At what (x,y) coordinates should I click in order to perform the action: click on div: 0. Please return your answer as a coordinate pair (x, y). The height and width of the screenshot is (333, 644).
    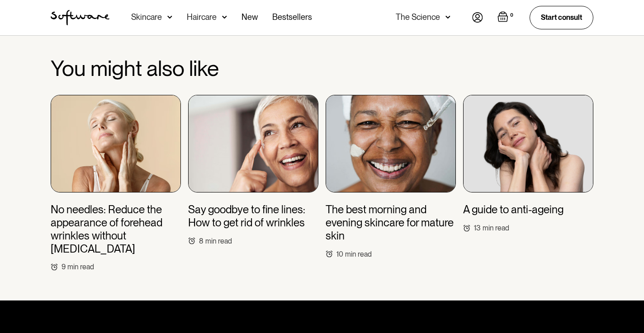
    Looking at the image, I should click on (512, 15).